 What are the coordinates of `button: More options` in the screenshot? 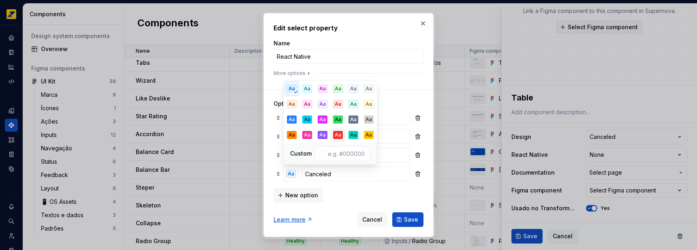 It's located at (293, 73).